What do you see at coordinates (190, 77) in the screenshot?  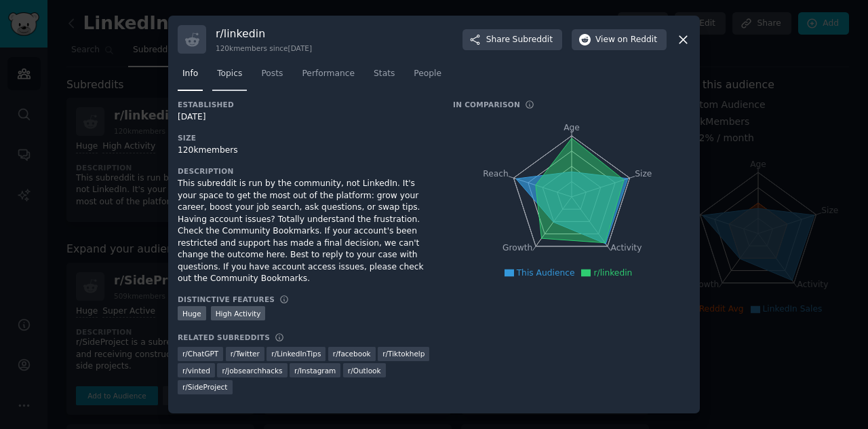 I see `a: Info` at bounding box center [190, 77].